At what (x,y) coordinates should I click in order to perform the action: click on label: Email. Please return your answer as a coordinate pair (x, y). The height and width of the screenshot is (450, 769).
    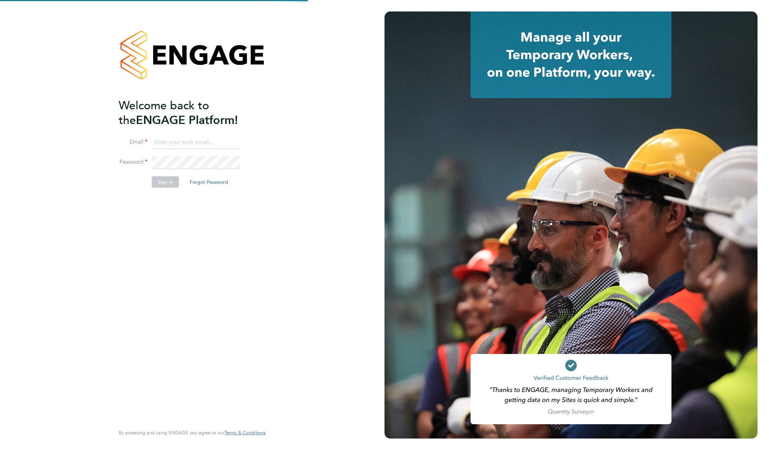
    Looking at the image, I should click on (133, 142).